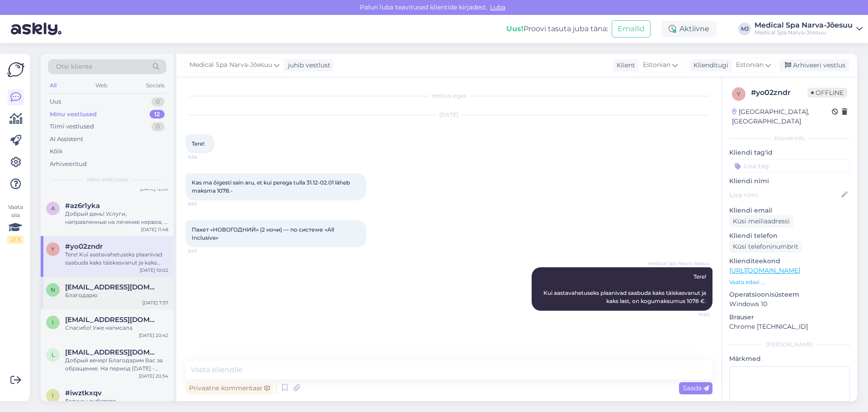  What do you see at coordinates (82, 206) in the screenshot?
I see `span: #az6r1yka` at bounding box center [82, 206].